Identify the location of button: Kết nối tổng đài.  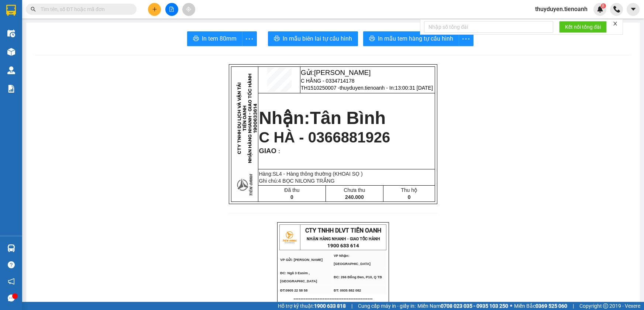
(582, 27).